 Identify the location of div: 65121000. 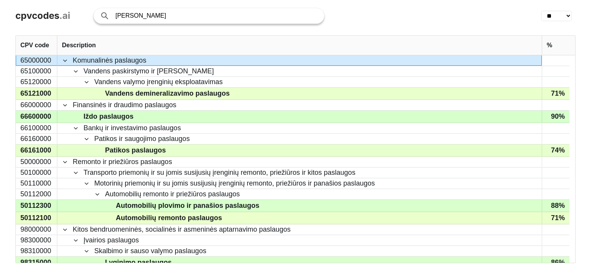
(37, 93).